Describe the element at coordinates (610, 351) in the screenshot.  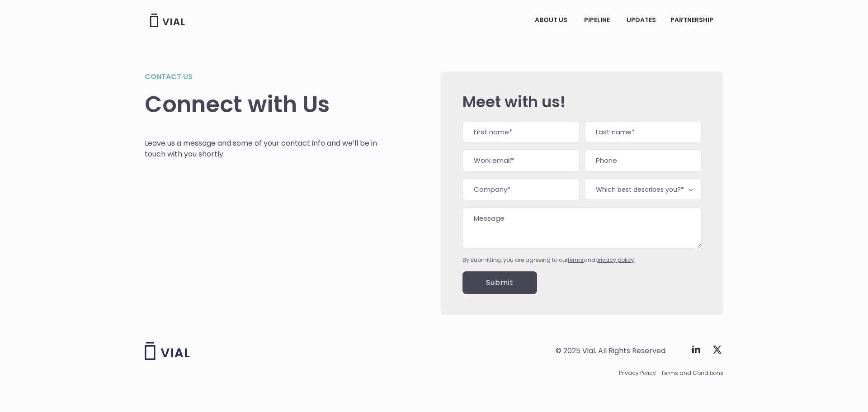
I see `div: © 2025 Vial. All Rights Reserved` at that location.